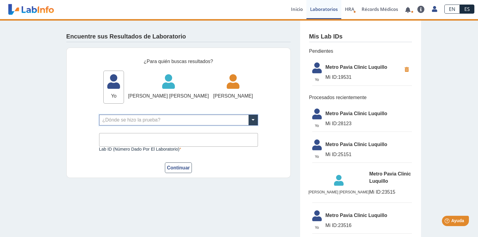 The height and width of the screenshot is (237, 478). I want to click on span: 28123, so click(368, 124).